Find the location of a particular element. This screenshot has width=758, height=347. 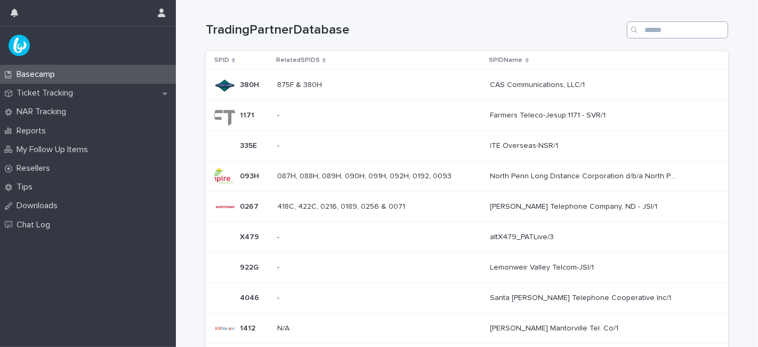

p: 875F & 380H is located at coordinates (301, 84).